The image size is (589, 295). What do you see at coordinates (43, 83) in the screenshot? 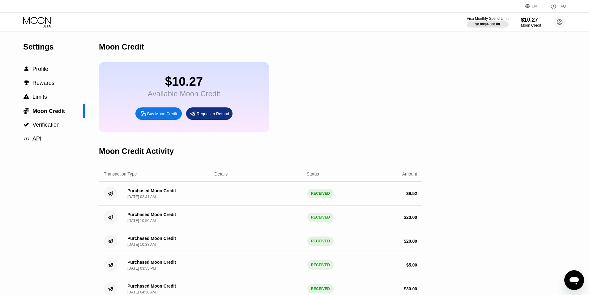
I see `span: Rewards` at bounding box center [43, 83].